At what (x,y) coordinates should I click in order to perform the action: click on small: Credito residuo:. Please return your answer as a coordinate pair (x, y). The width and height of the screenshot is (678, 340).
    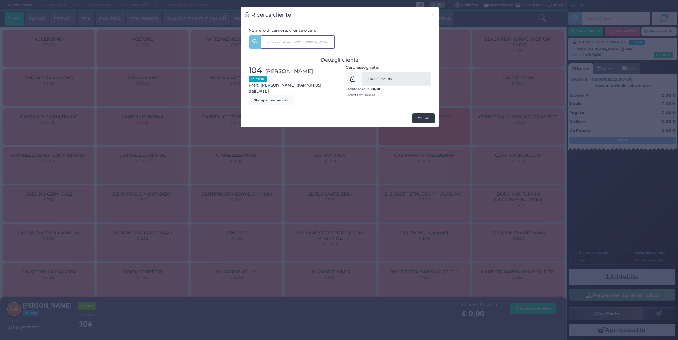
    Looking at the image, I should click on (363, 89).